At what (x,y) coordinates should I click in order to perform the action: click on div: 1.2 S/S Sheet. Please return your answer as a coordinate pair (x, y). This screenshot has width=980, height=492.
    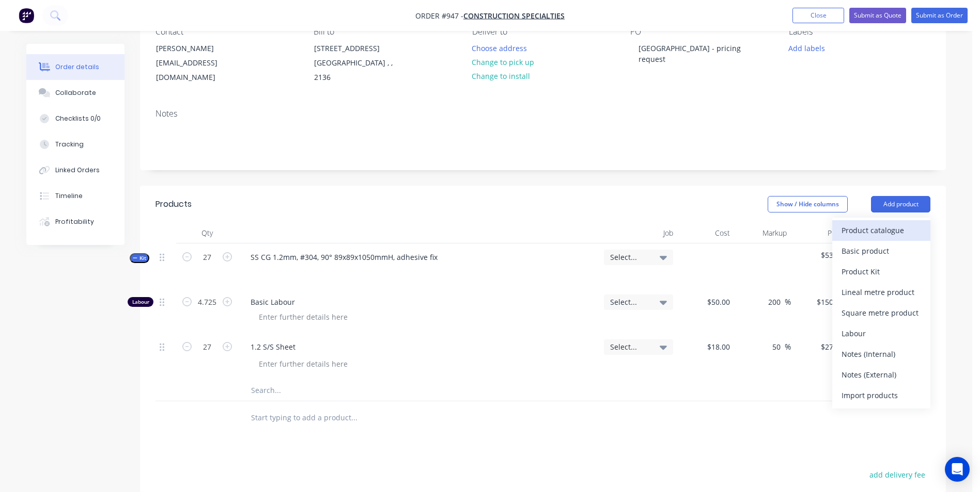
    Looking at the image, I should click on (272, 347).